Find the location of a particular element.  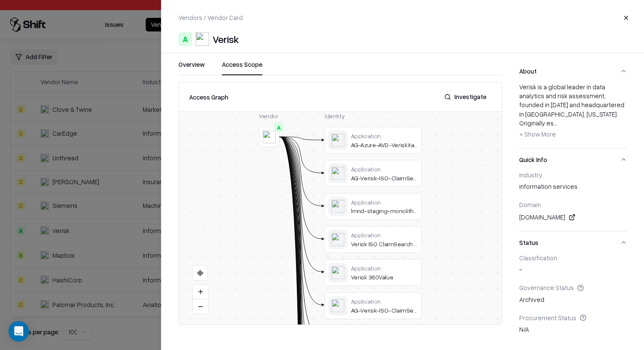

div: lmnd-staging-monolith-us-east-1-verisk-reports-bmi13iep is located at coordinates (385, 211).